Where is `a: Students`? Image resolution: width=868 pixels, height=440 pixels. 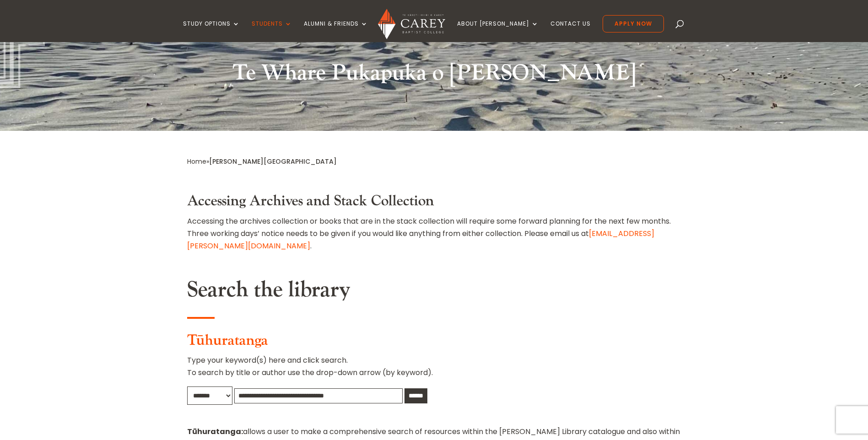
a: Students is located at coordinates (272, 31).